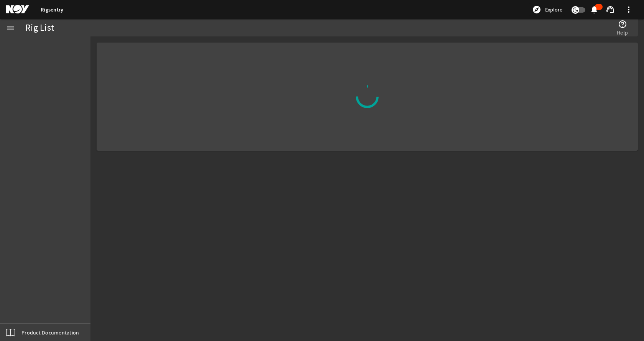 This screenshot has height=341, width=644. I want to click on span: Product Documentation, so click(50, 333).